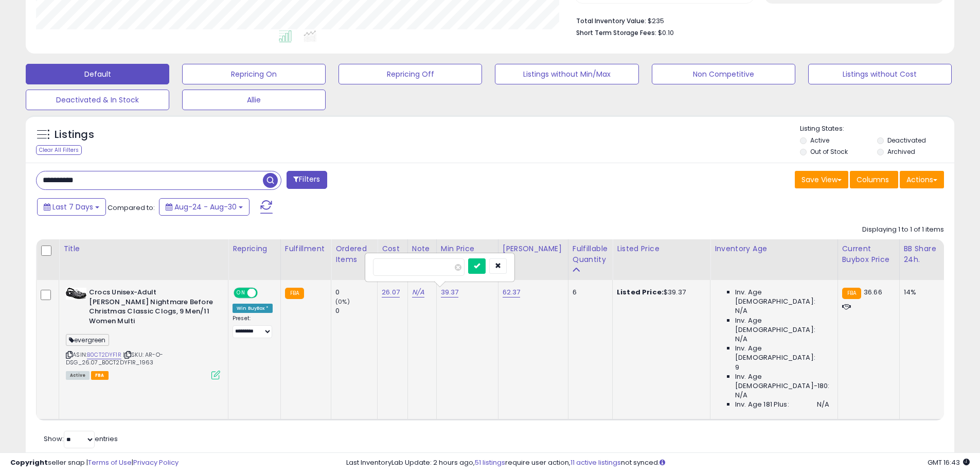 This screenshot has width=980, height=473. I want to click on a: 26.07, so click(391, 292).